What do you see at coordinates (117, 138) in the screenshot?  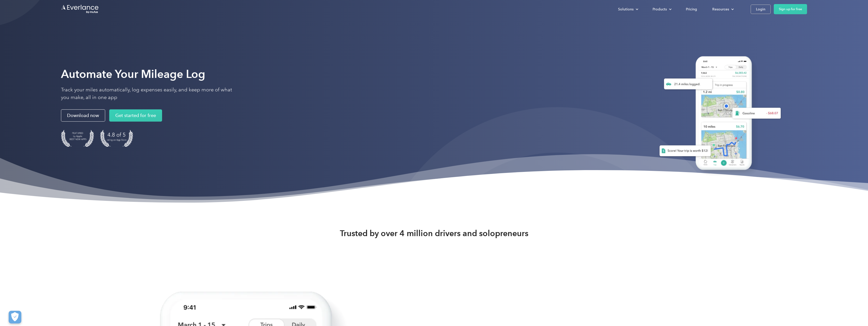 I see `img: 4.9 out of 5 stars on the app store` at bounding box center [117, 138].